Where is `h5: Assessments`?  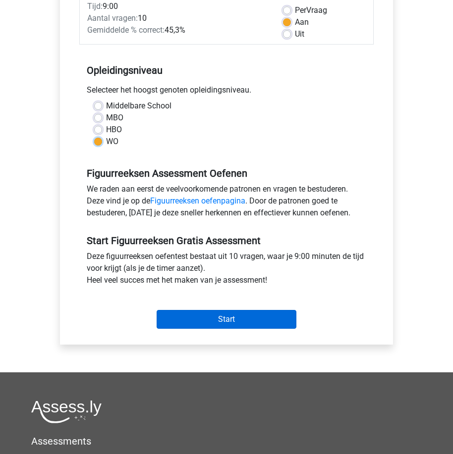 h5: Assessments is located at coordinates (227, 442).